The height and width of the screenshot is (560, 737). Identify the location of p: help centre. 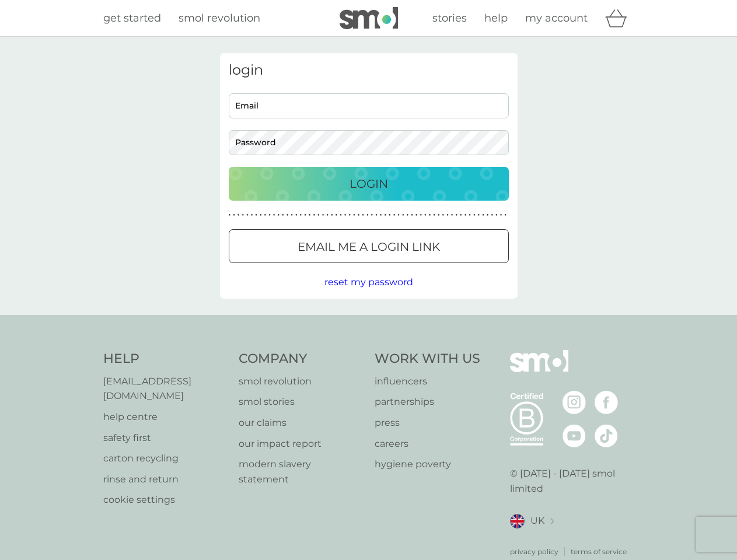
(165, 417).